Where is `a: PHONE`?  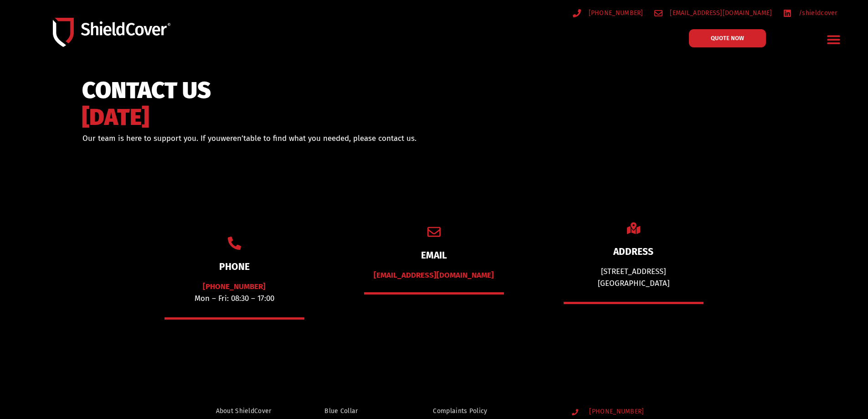
a: PHONE is located at coordinates (234, 267).